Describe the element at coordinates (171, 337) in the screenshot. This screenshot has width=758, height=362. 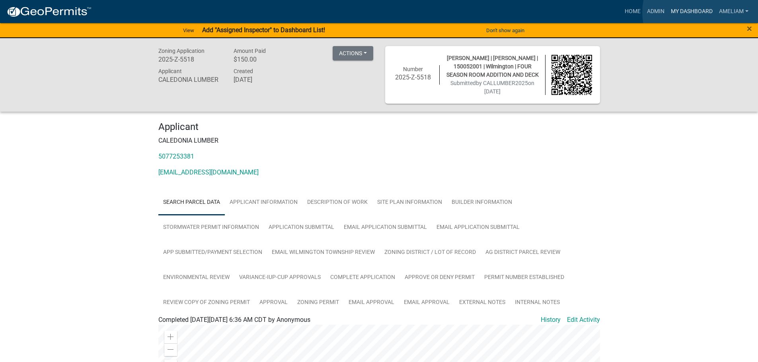
I see `div: Zoom in` at that location.